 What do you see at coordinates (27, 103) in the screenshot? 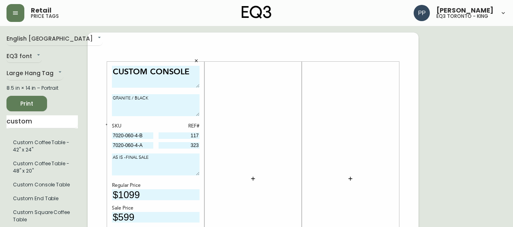
I see `span: Print` at bounding box center [27, 103].